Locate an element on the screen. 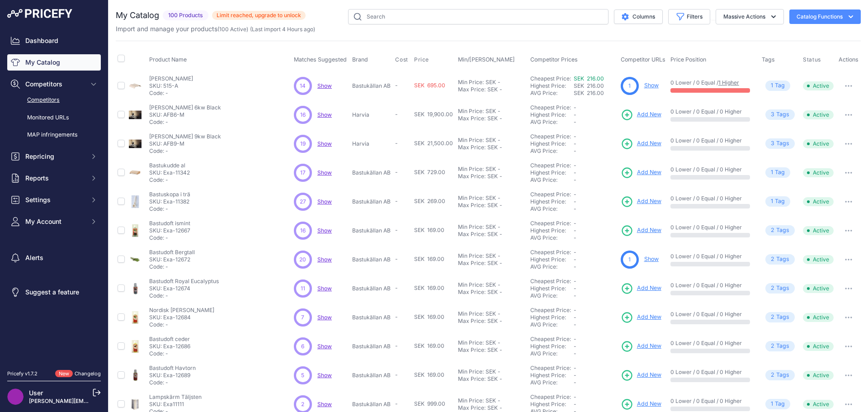 The image size is (868, 412). span: SEK 169.00 is located at coordinates (429, 288).